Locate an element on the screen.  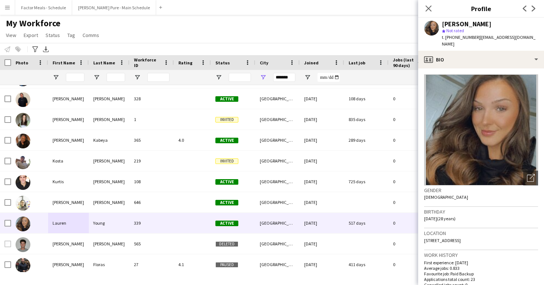
input: City Filter Input is located at coordinates (284, 77).